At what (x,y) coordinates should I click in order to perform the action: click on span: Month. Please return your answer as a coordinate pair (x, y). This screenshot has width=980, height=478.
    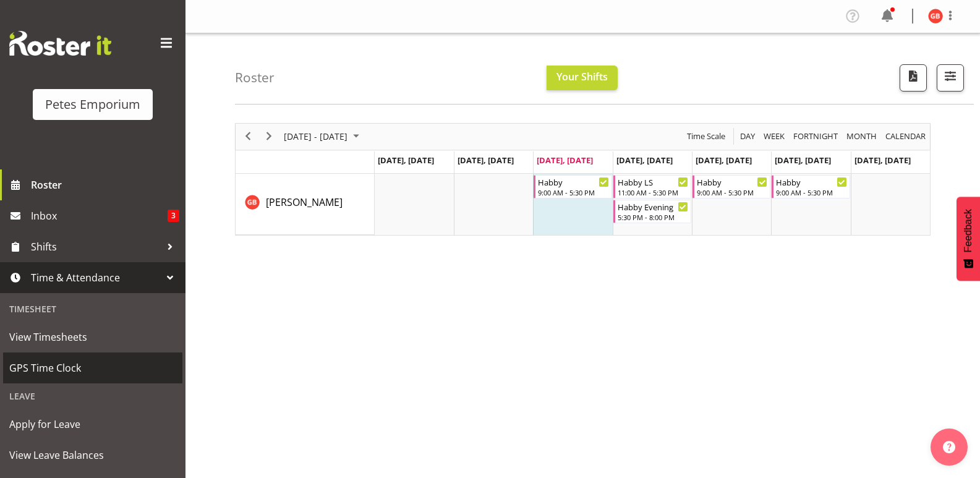
    Looking at the image, I should click on (861, 136).